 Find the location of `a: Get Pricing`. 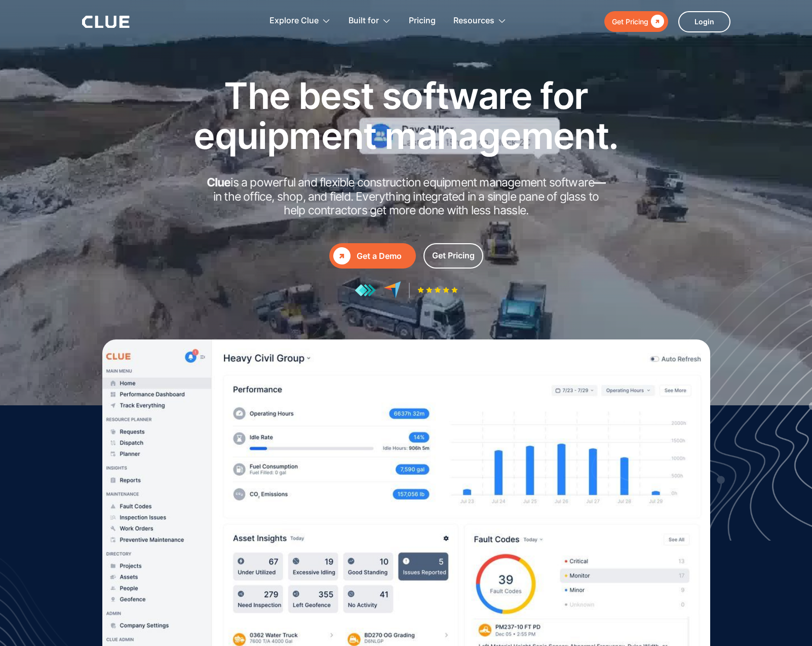

a: Get Pricing is located at coordinates (637, 21).